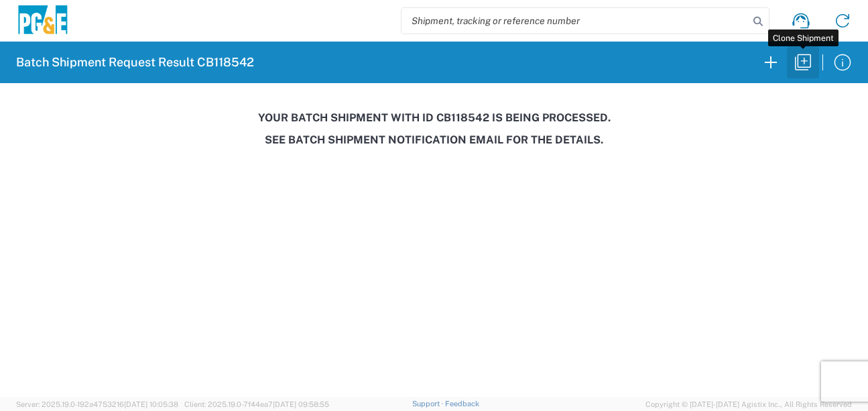 The width and height of the screenshot is (868, 411). I want to click on a: Support, so click(429, 404).